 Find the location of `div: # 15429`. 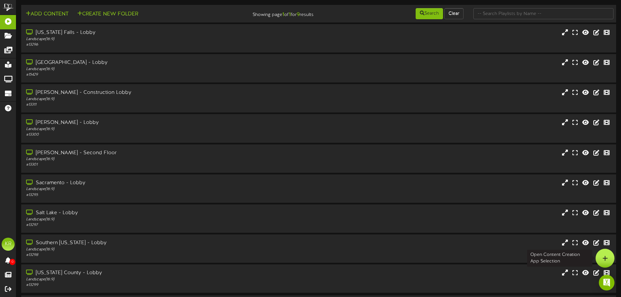

div: # 15429 is located at coordinates (145, 75).